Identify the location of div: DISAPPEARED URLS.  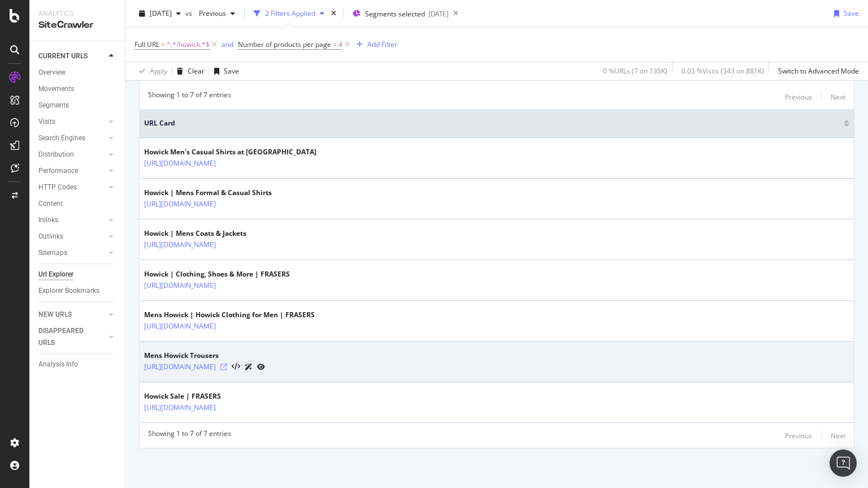
(67, 337).